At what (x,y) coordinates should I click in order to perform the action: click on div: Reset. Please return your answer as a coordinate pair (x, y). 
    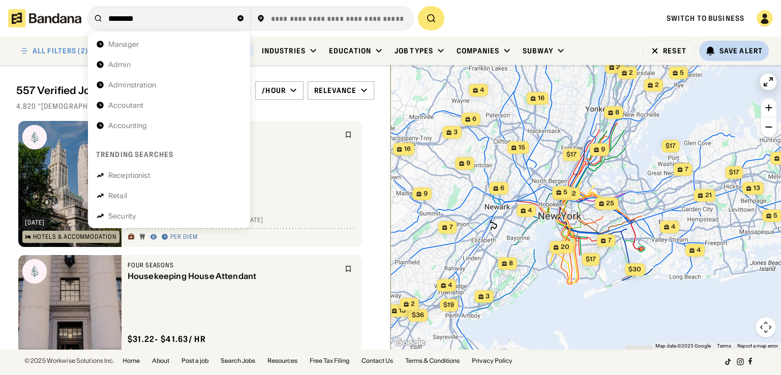
    Looking at the image, I should click on (675, 51).